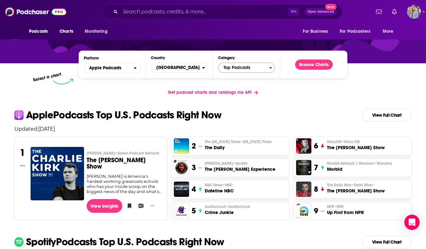 This screenshot has height=249, width=426. What do you see at coordinates (293, 12) in the screenshot?
I see `span: ⌘ K` at bounding box center [293, 12].